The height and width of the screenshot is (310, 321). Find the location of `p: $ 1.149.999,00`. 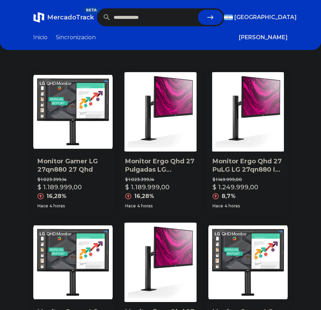

p: $ 1.149.999,00 is located at coordinates (248, 180).